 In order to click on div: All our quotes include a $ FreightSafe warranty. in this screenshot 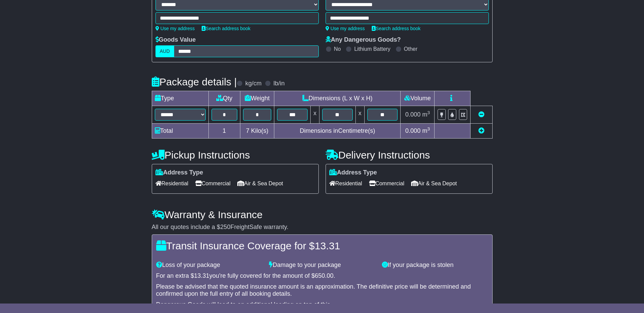, I will do `click(322, 227)`.